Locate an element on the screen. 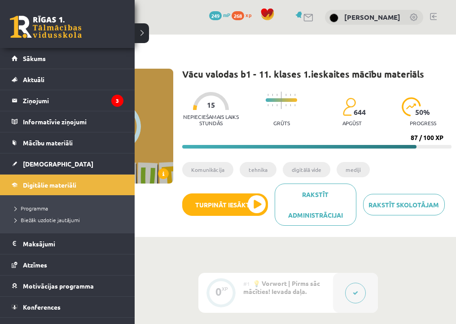 The width and height of the screenshot is (456, 324). a: Sākums is located at coordinates (67, 58).